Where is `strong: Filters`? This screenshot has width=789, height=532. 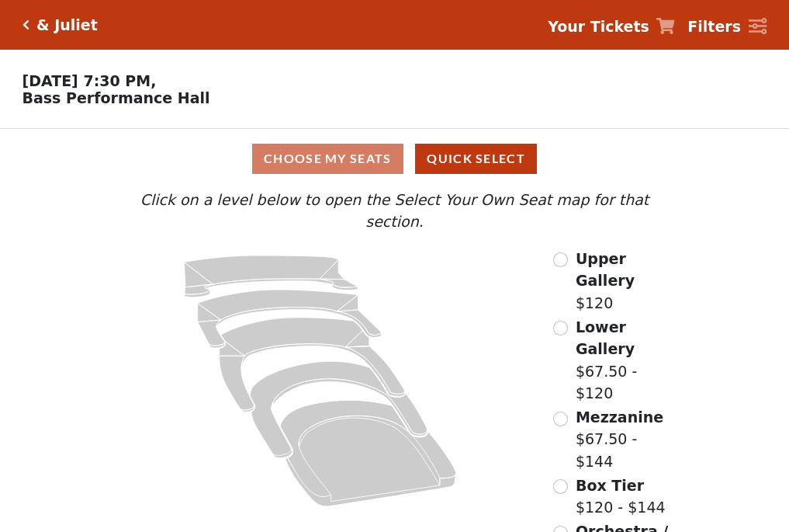
strong: Filters is located at coordinates (714, 27).